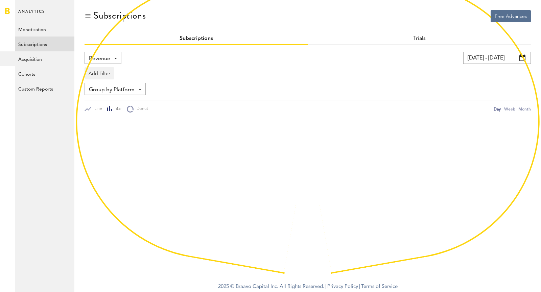 The height and width of the screenshot is (292, 541). I want to click on button: Free Advances, so click(510, 16).